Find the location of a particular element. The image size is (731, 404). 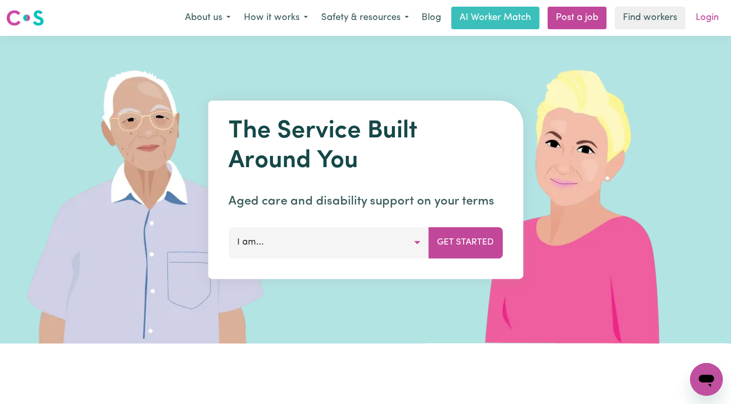

h1: The Service Built Around You is located at coordinates (365, 146).